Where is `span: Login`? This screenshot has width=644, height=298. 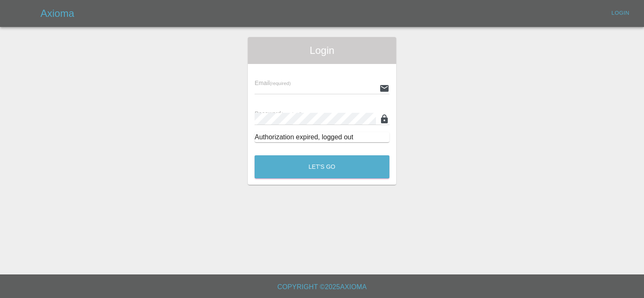 span: Login is located at coordinates (322, 50).